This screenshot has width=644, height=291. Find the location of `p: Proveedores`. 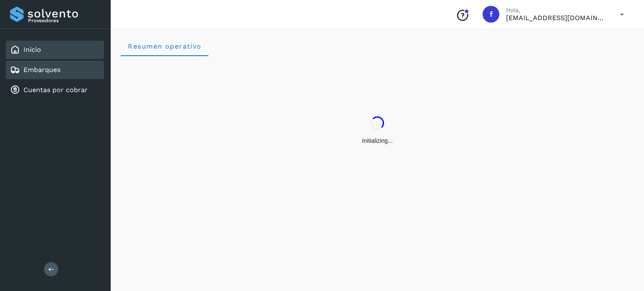

p: Proveedores is located at coordinates (64, 20).